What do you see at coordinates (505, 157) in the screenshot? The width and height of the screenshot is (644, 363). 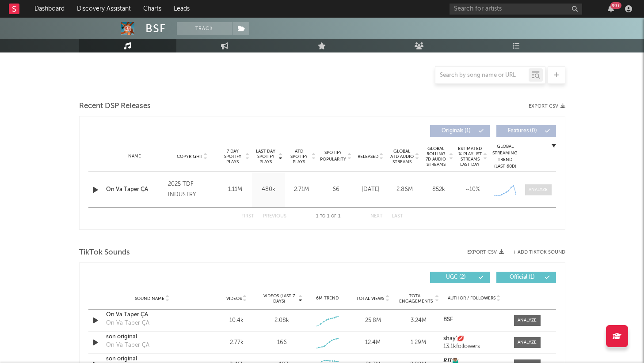 I see `div: Global Streaming Trend (Last 60D)` at bounding box center [505, 157].